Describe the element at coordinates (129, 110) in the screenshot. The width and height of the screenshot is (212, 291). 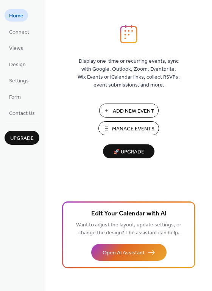
I see `button: Add New Event` at that location.